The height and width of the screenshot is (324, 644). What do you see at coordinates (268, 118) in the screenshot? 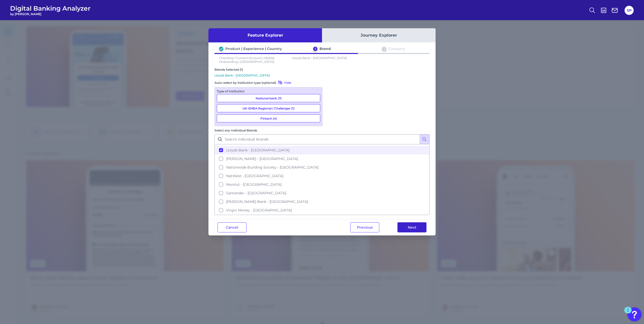
I see `button: Fintech (4)` at bounding box center [268, 118].